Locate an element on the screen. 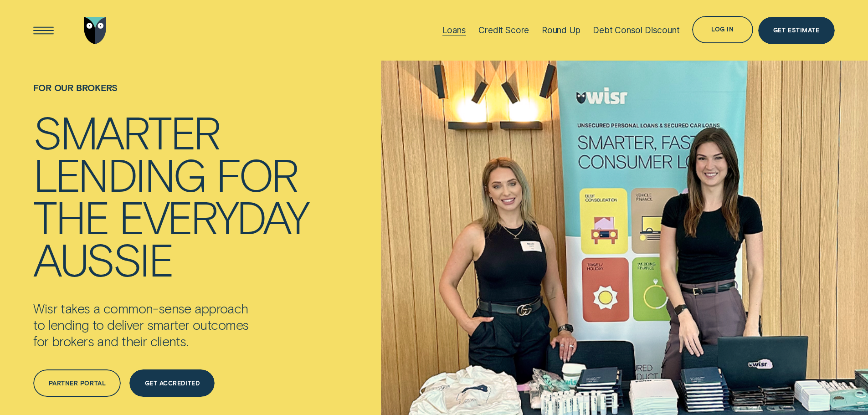 The width and height of the screenshot is (868, 415). p: Wisr takes a common-sense approach to lending to deliver smarter outcomes for brokers and their c... is located at coordinates (165, 325).